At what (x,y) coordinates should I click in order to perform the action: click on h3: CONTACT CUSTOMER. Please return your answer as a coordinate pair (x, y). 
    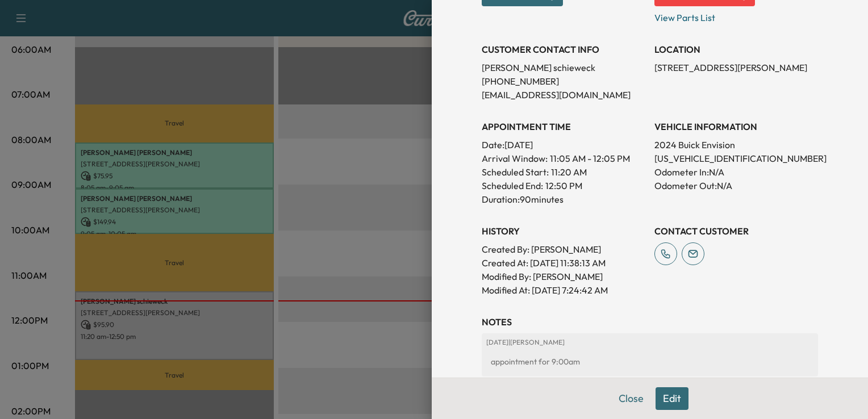
    Looking at the image, I should click on (736, 231).